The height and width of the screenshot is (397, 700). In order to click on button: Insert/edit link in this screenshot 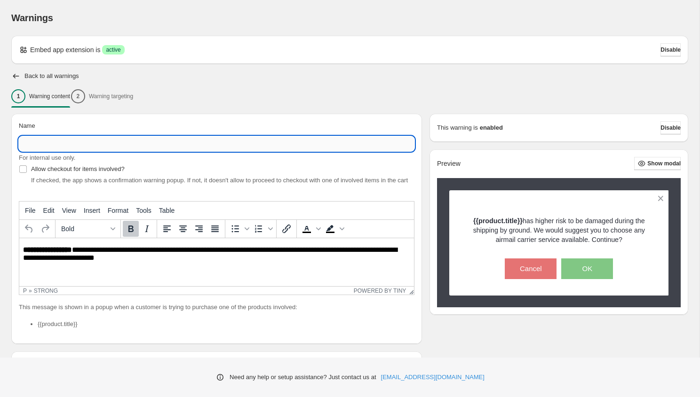, I will do `click(286, 229)`.